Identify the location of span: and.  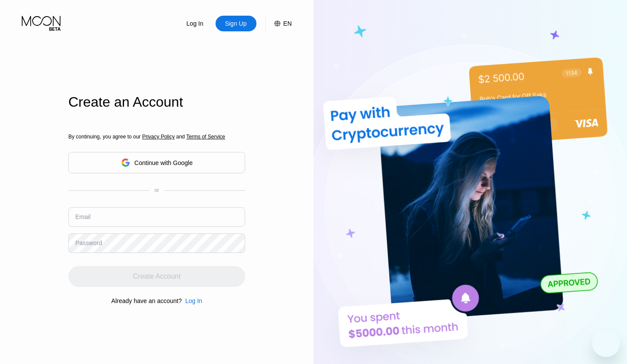
(180, 137).